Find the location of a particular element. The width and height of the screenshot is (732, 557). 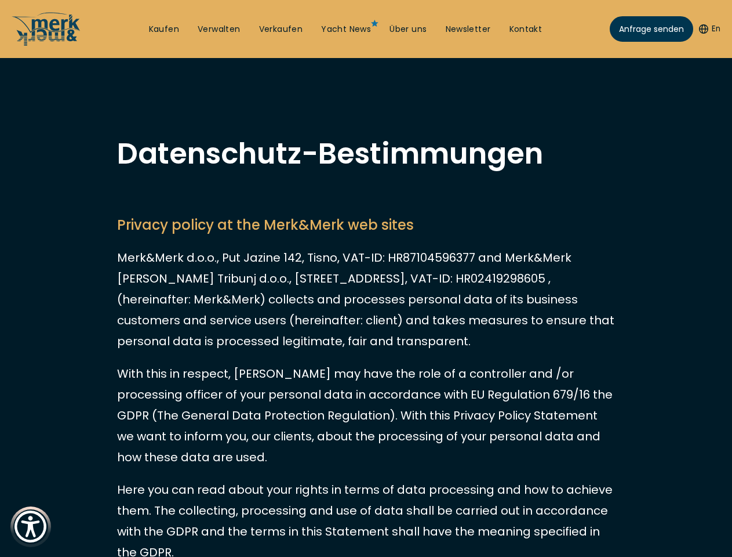

h1: Datenschutz-Bestimmungen is located at coordinates (366, 154).